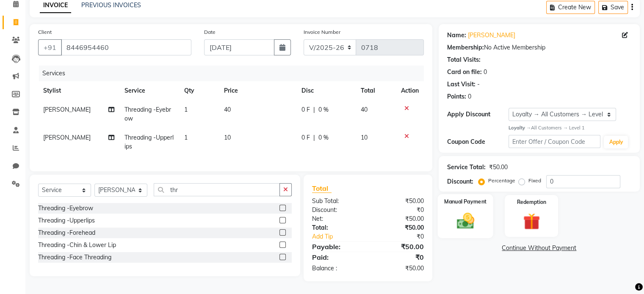 This screenshot has height=294, width=644. I want to click on a: PREVIOUS INVOICES, so click(111, 5).